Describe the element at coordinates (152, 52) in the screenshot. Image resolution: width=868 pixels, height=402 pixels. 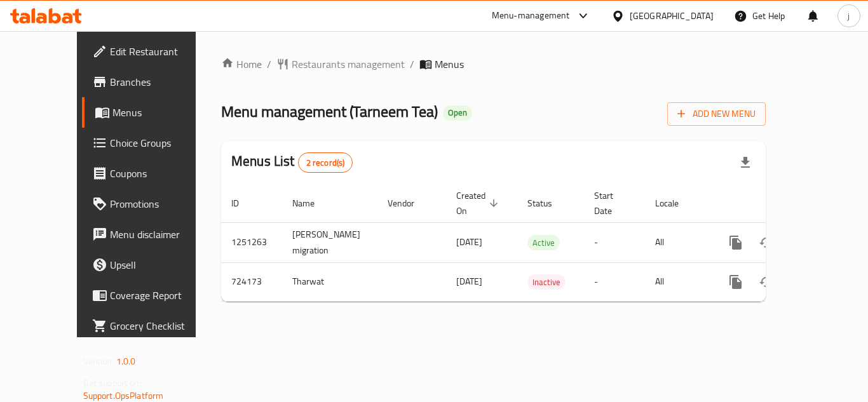
I see `a: Edit Restaurant` at that location.